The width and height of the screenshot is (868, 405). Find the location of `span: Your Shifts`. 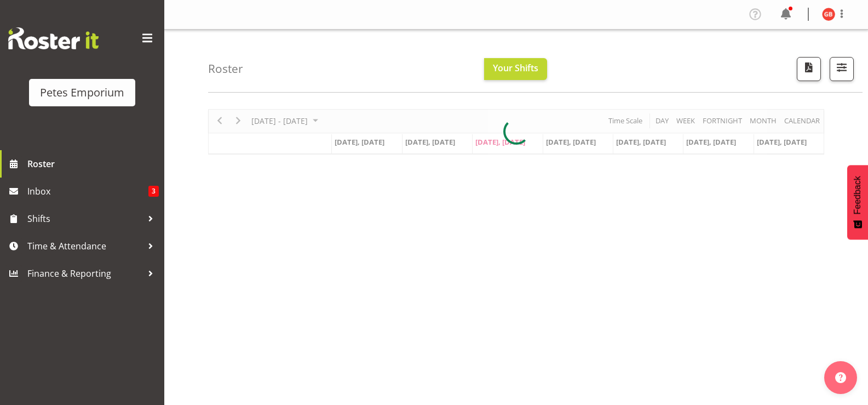

span: Your Shifts is located at coordinates (515, 68).